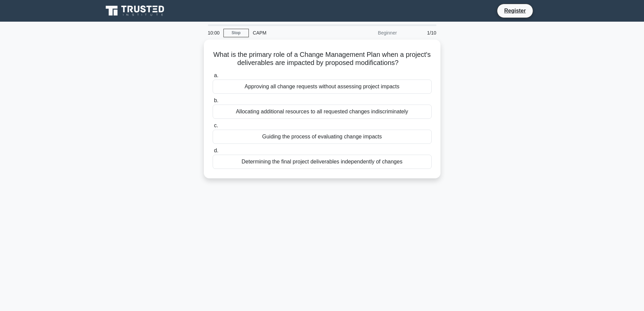 The width and height of the screenshot is (644, 311). What do you see at coordinates (322, 137) in the screenshot?
I see `div: Guiding the process of evaluating change impacts` at bounding box center [322, 137].